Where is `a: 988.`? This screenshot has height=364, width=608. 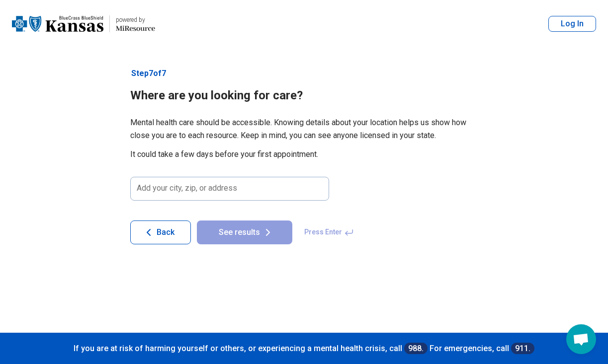
a: 988. is located at coordinates (416, 348).